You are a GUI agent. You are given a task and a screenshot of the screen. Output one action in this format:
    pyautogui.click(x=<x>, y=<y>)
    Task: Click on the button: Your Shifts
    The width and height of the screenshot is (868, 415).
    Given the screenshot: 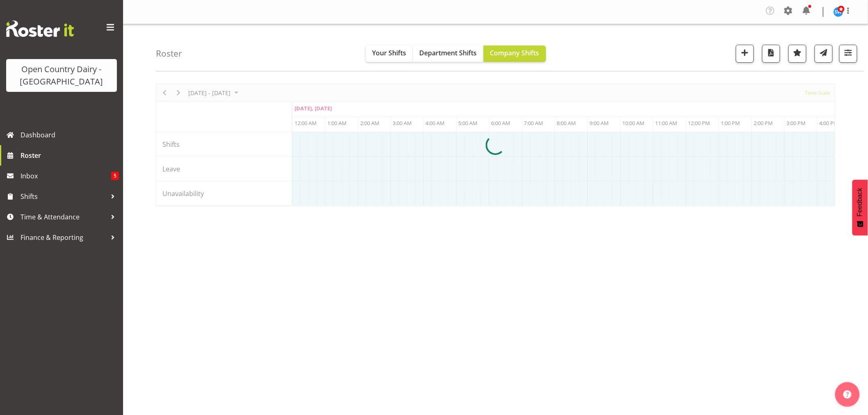 What is the action you would take?
    pyautogui.click(x=389, y=53)
    